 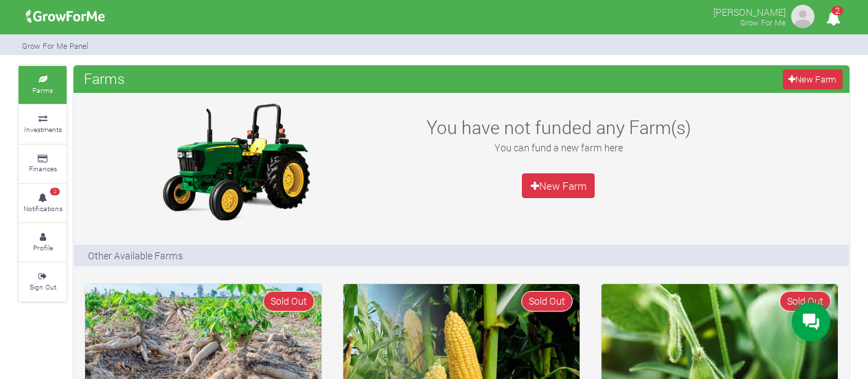 I want to click on small: Notifications, so click(x=42, y=208).